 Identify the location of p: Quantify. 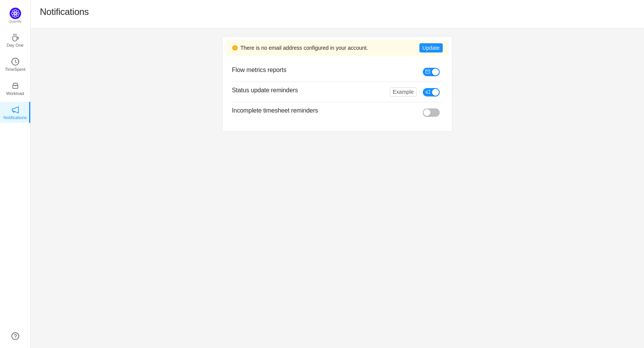
(16, 21).